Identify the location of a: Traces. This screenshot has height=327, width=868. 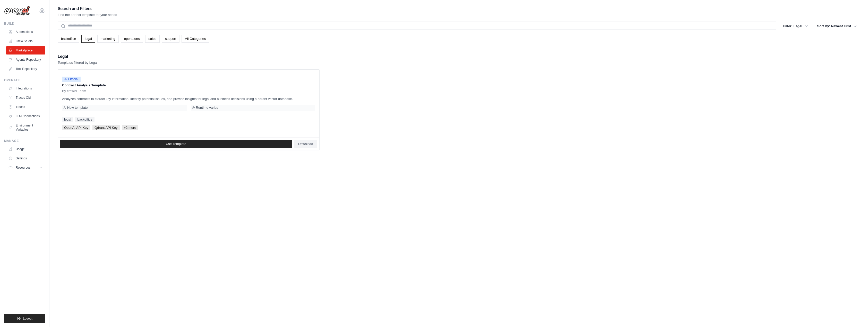
(25, 107).